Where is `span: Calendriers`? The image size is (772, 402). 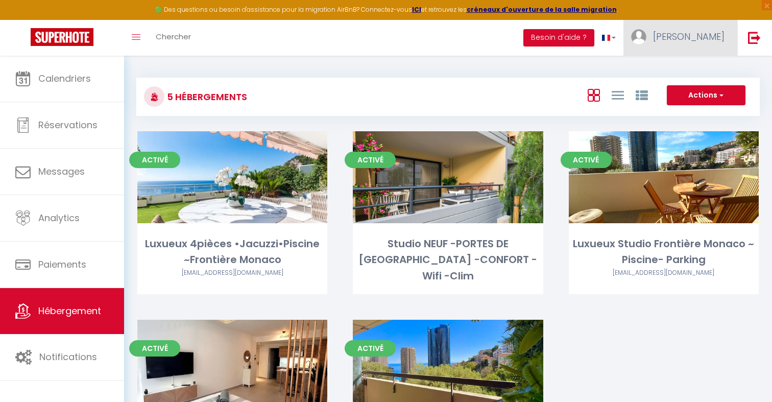 span: Calendriers is located at coordinates (64, 78).